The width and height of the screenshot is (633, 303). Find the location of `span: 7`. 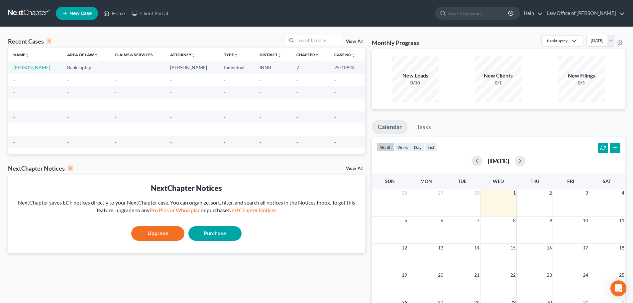

span: 7 is located at coordinates (478, 220).